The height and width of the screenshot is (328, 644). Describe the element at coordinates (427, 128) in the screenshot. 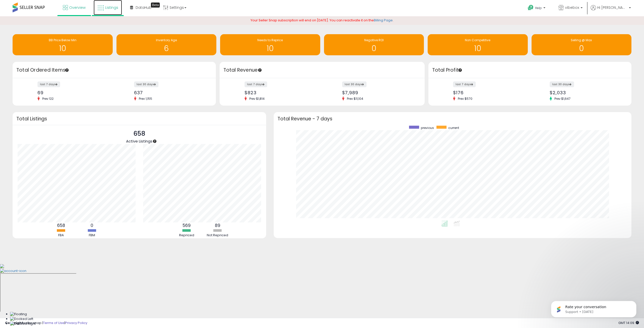

I see `span: previous` at that location.